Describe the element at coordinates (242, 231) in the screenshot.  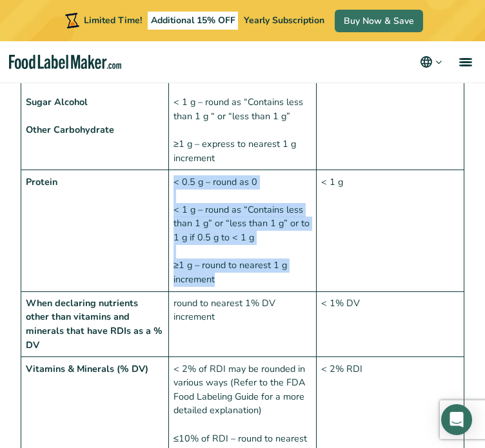
I see `td: < 0.5 g – round as 0 < 1 g – round as “Contains less than 1 g” or “less than 1 g” or to 1 g if 0....` at that location.